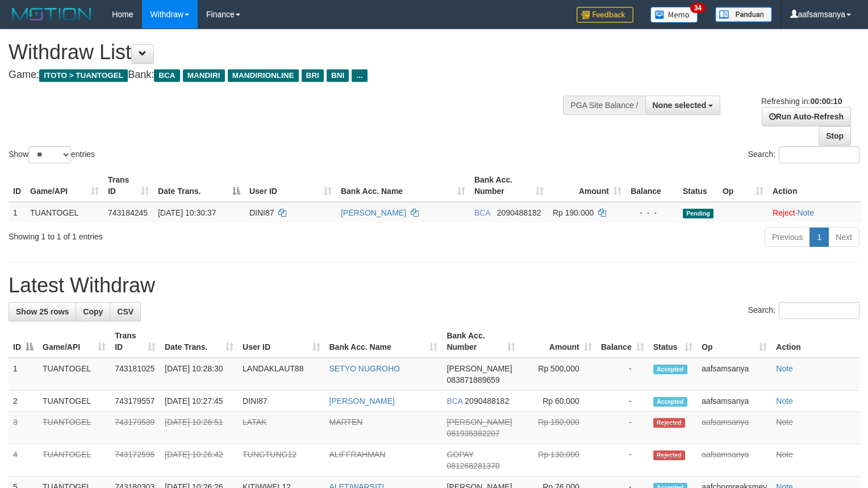  Describe the element at coordinates (473, 466) in the screenshot. I see `span: Copy 081268281370 to clipboard` at that location.